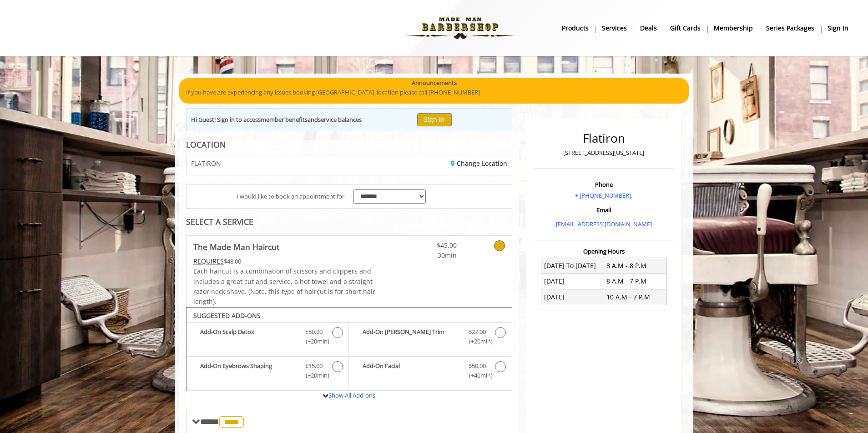  Describe the element at coordinates (603, 251) in the screenshot. I see `h3: Opening Hours` at that location.